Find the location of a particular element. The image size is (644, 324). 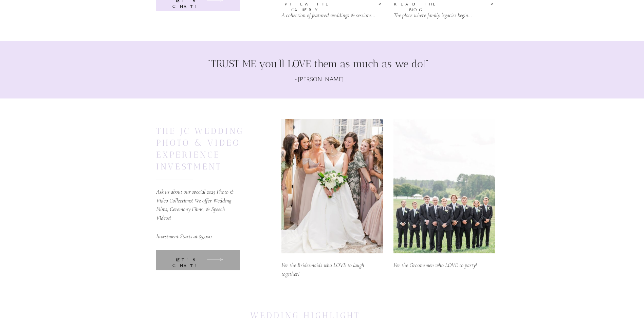

a: A collection of featured weddings & sessions... is located at coordinates (331, 15).